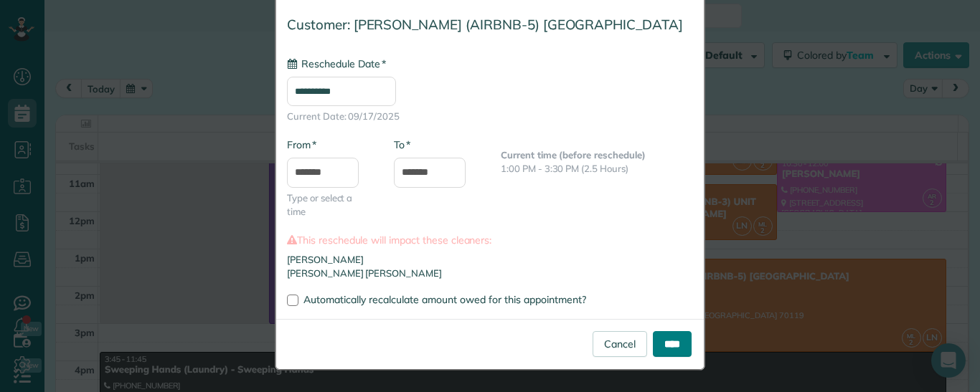 This screenshot has height=392, width=980. What do you see at coordinates (597, 168) in the screenshot?
I see `p: 1:00 PM - 3:30 PM (2.5 Hours)` at bounding box center [597, 168].